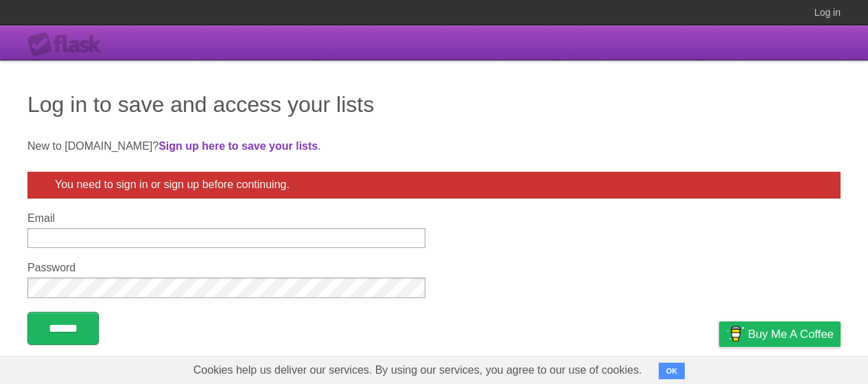  What do you see at coordinates (672, 370) in the screenshot?
I see `button: OK` at bounding box center [672, 370].